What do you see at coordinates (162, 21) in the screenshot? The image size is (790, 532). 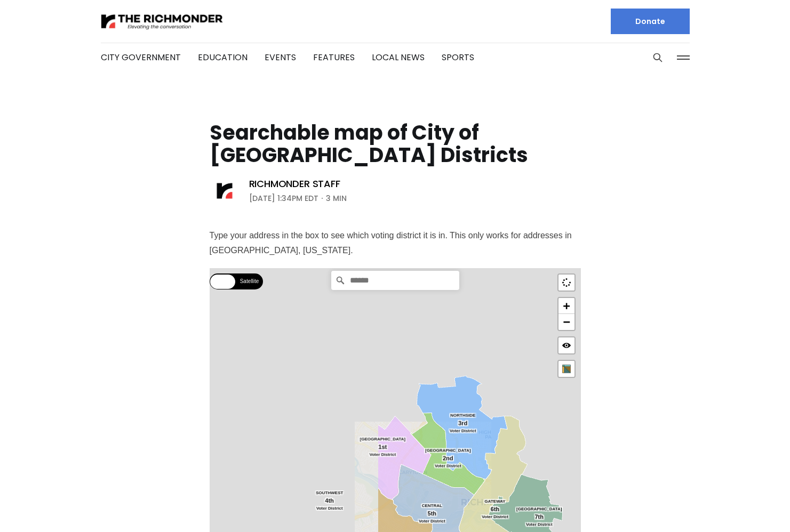 I see `img: The Richmonder` at bounding box center [162, 21].